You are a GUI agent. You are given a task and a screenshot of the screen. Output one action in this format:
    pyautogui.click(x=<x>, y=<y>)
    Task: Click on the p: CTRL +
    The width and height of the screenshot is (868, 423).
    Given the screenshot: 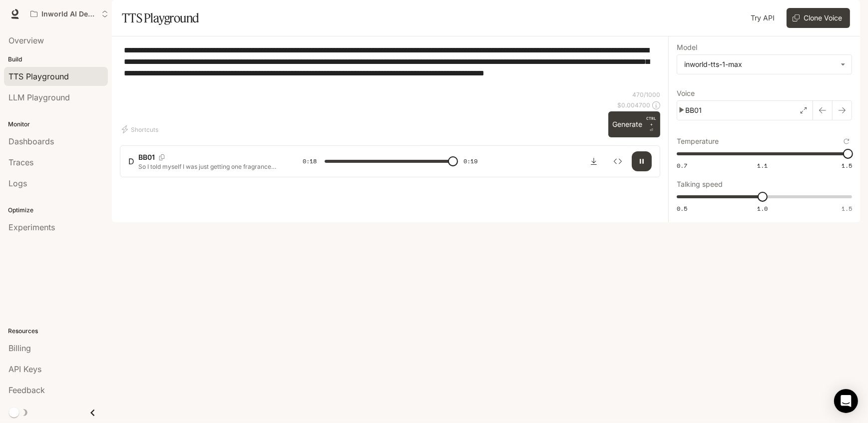 What is the action you would take?
    pyautogui.click(x=651, y=121)
    